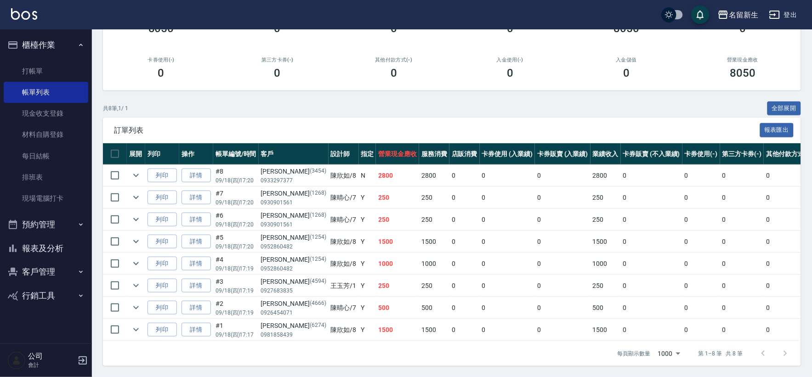  What do you see at coordinates (398, 154) in the screenshot?
I see `th: 營業現金應收` at bounding box center [398, 154].